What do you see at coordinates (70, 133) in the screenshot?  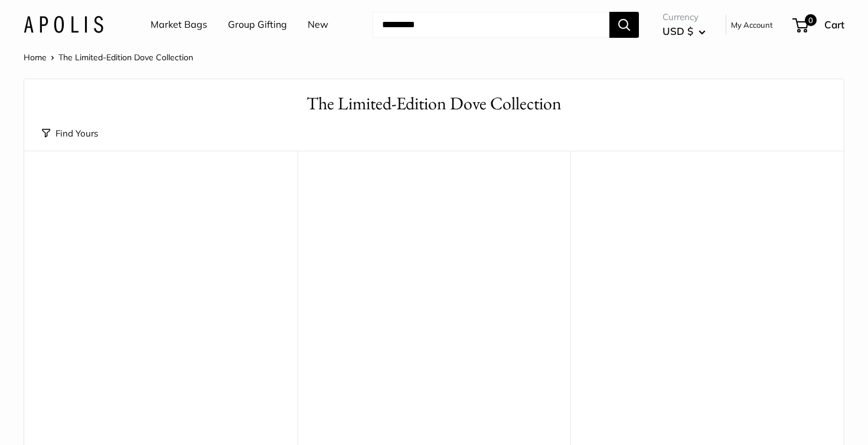 I see `button: Find Yours` at bounding box center [70, 133].